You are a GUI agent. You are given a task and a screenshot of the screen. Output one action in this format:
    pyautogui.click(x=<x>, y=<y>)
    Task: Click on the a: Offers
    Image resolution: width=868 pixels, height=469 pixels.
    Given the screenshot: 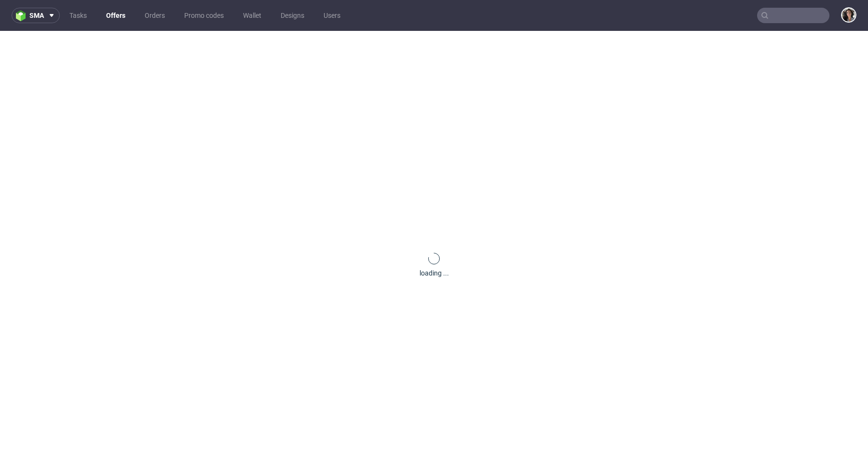 What is the action you would take?
    pyautogui.click(x=116, y=16)
    